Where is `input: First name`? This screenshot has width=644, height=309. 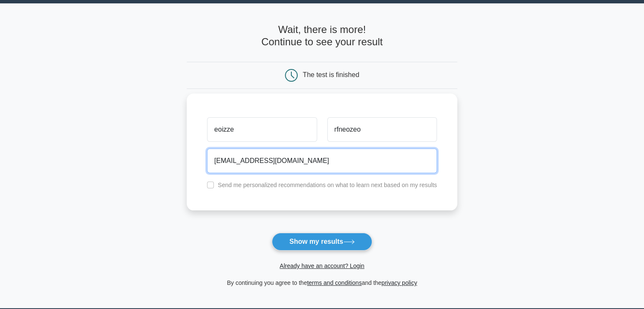 input: First name is located at coordinates (262, 129).